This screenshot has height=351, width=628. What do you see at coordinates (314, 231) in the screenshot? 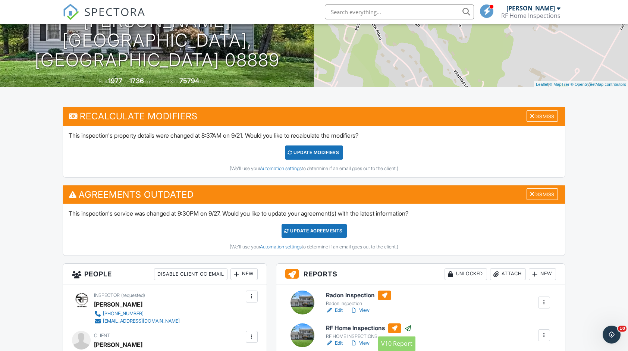
I see `div: Update Agreements` at bounding box center [314, 231].